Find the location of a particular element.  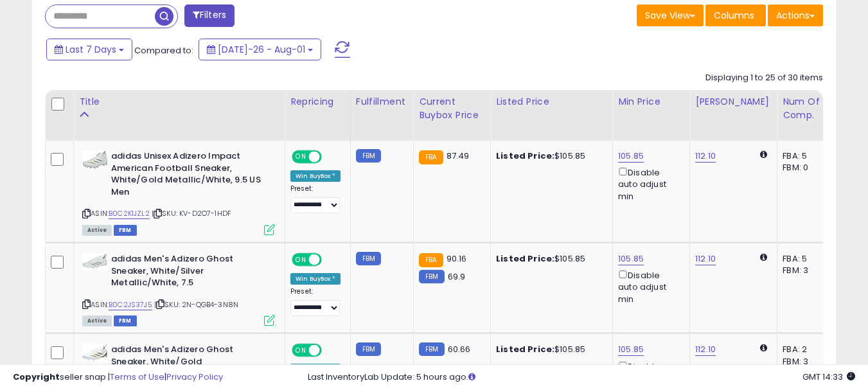

span: 60.66 is located at coordinates (459, 349).